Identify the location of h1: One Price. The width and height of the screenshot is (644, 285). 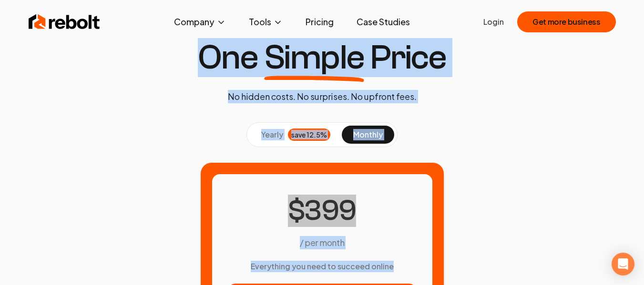
(322, 57).